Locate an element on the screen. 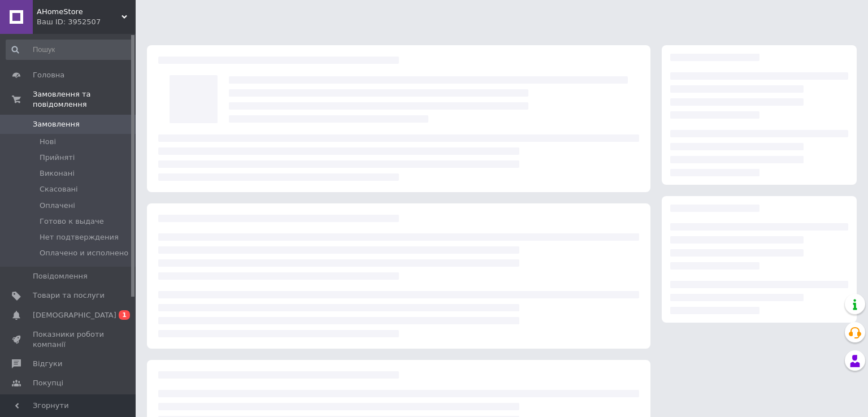 Image resolution: width=868 pixels, height=417 pixels. span: Показники роботи компанії is located at coordinates (69, 340).